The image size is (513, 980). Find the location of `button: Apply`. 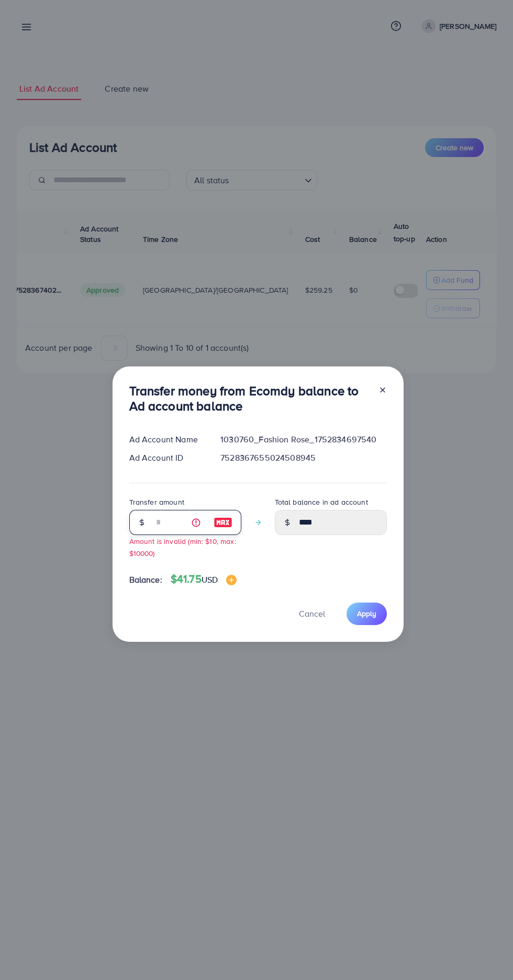

button: Apply is located at coordinates (366, 614).